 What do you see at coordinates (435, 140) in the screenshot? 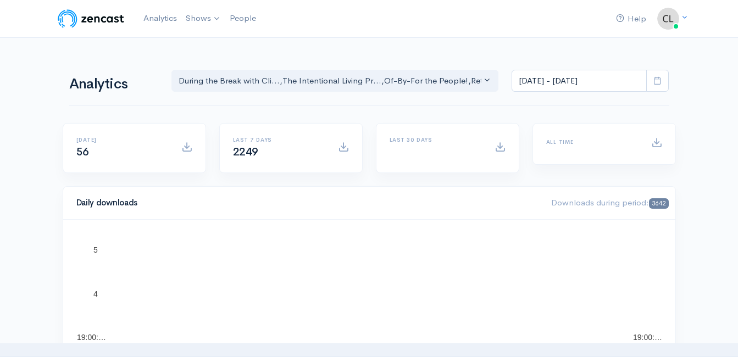
I see `h6: Last 30 days` at bounding box center [435, 140].